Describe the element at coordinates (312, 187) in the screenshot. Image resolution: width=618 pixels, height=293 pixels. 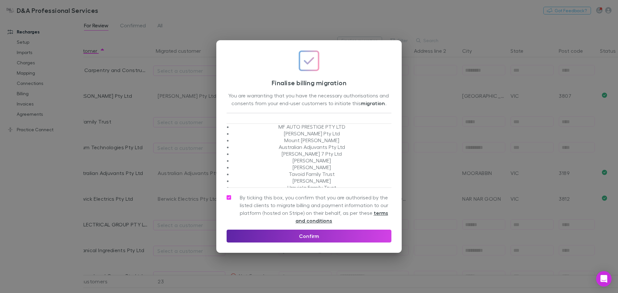
I see `li: Urquiola Family Trust` at that location.